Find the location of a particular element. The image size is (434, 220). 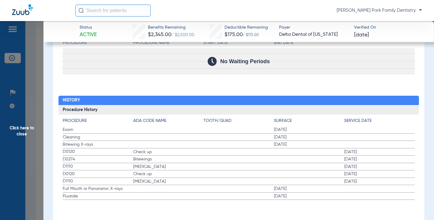

span: / $175.00 is located at coordinates (251, 35).